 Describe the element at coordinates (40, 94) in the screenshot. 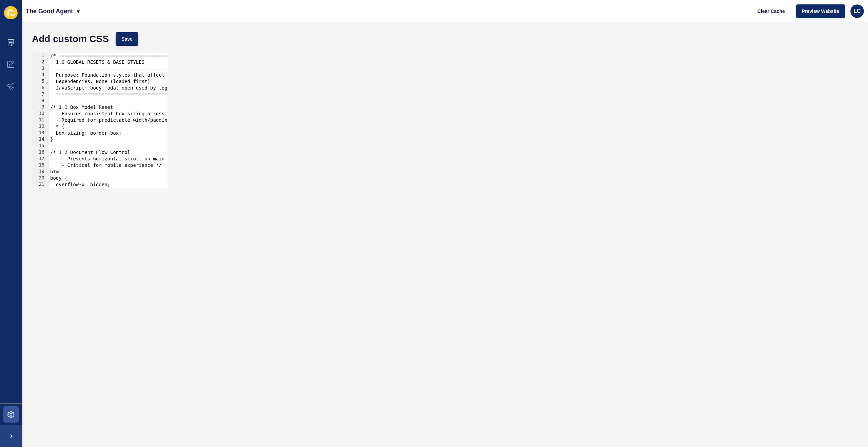

I see `div: 7` at that location.